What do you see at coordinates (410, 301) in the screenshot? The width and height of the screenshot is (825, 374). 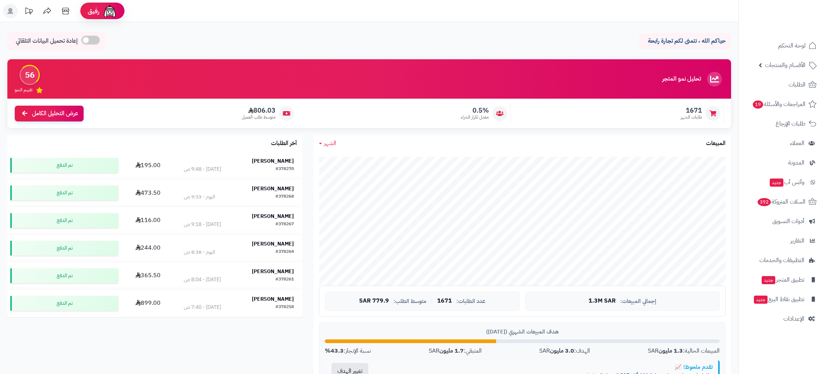 I see `span: متوسط الطلب:` at bounding box center [410, 301].